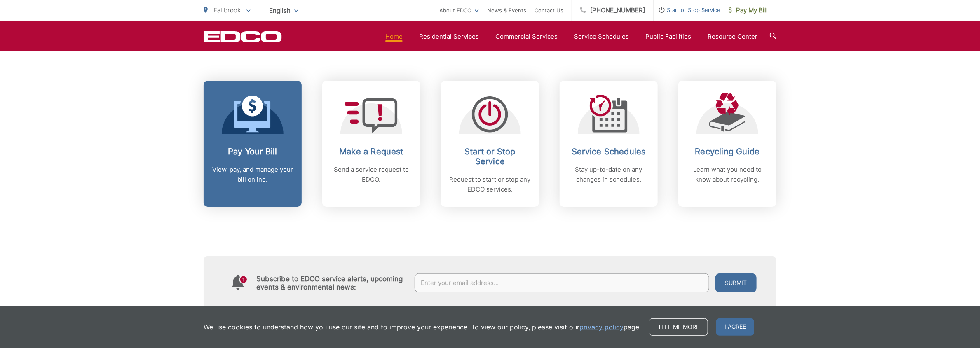 The width and height of the screenshot is (980, 348). Describe the element at coordinates (449, 37) in the screenshot. I see `a: Residential Services` at that location.